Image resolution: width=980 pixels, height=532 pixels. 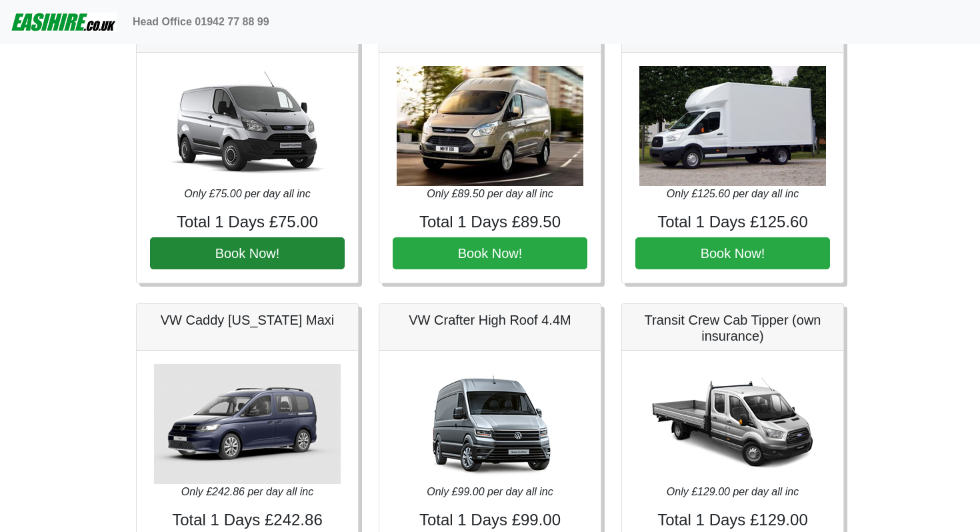 What do you see at coordinates (732, 222) in the screenshot?
I see `h4: Total 1 Days £125.60` at bounding box center [732, 222].